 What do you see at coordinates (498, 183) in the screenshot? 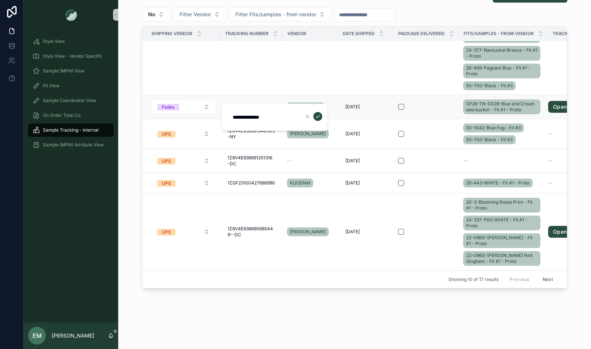
I see `span: 26-443-WHITE - Fit #1 - Proto` at bounding box center [498, 183].